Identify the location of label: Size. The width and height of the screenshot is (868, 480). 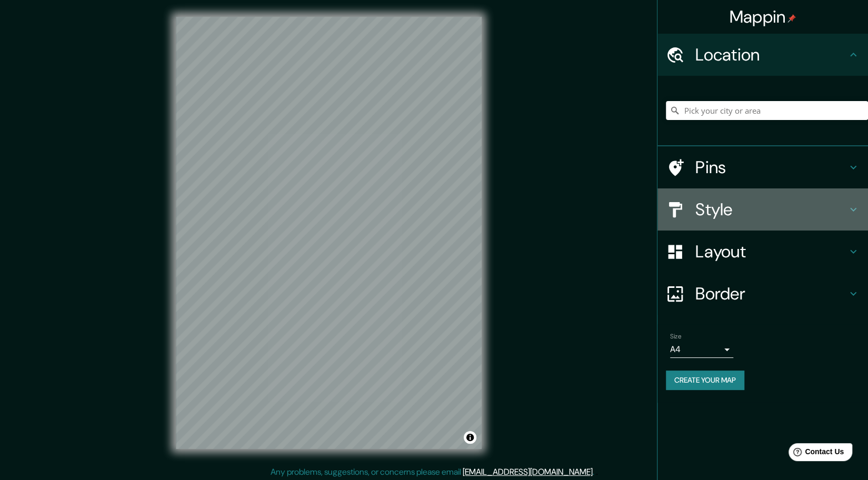
(676, 336).